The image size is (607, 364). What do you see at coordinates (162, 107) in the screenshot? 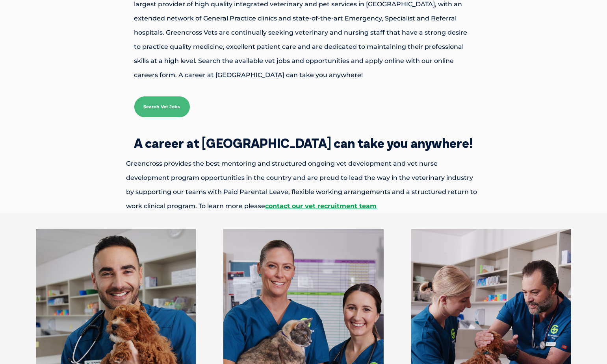
I see `a: Search Vet Jobs` at bounding box center [162, 107].